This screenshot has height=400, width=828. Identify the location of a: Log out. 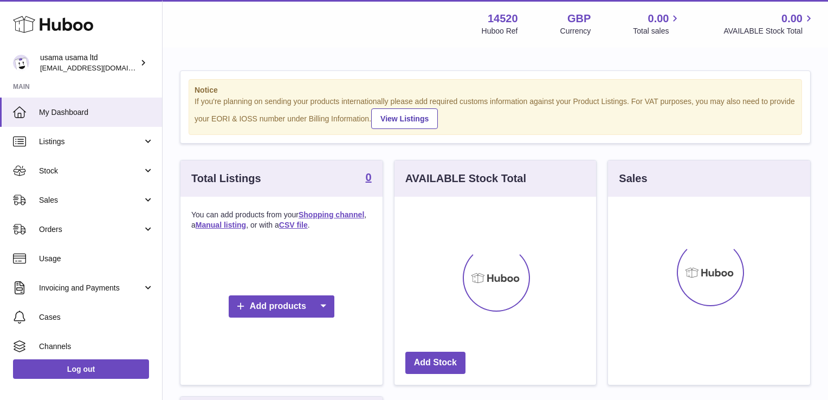
(81, 369).